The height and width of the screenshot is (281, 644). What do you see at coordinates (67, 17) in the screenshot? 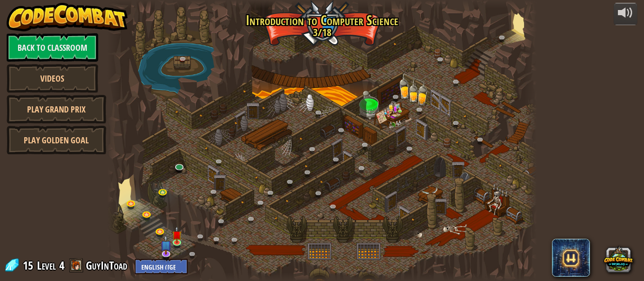
I see `img: CodeCombat - Learn how to code by playing a game` at bounding box center [67, 17].